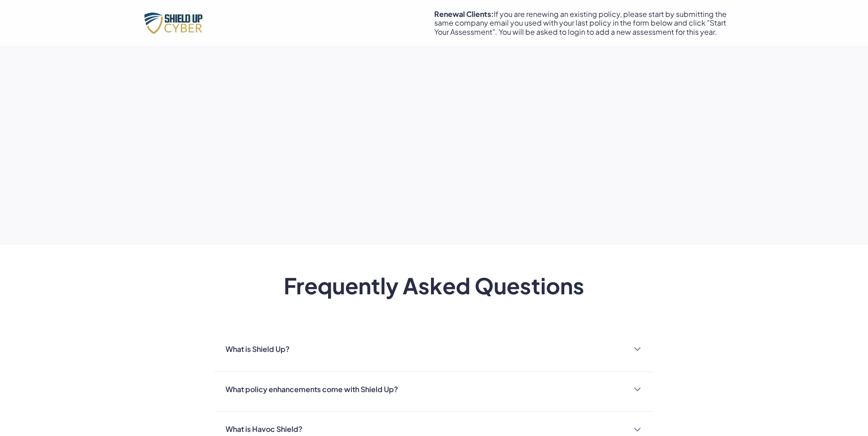 This screenshot has width=868, height=436. What do you see at coordinates (176, 23) in the screenshot?
I see `img: Shield Up Cyber Logo` at bounding box center [176, 23].